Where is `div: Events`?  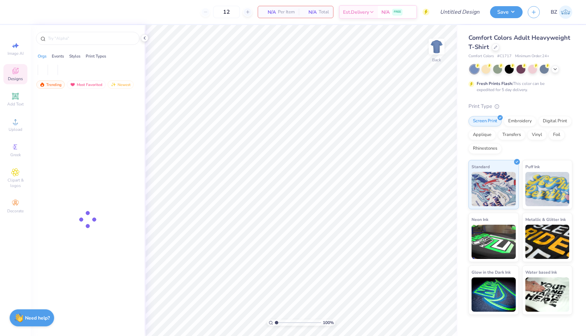
div: Events is located at coordinates (58, 56).